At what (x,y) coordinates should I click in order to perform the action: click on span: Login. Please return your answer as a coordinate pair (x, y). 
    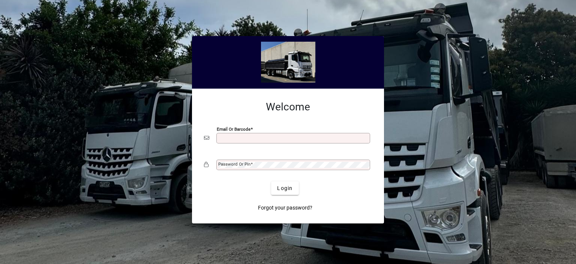
    Looking at the image, I should click on (285, 188).